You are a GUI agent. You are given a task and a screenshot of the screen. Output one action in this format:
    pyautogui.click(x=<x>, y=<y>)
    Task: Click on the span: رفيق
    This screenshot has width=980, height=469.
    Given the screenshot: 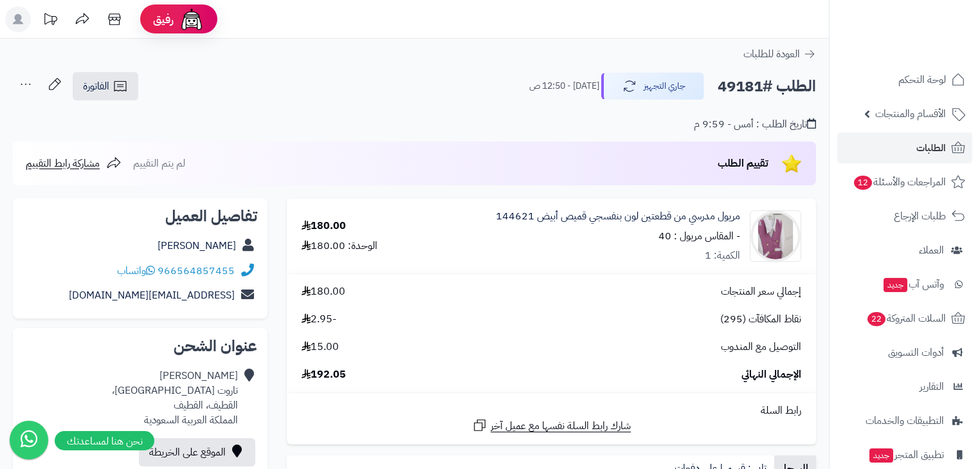 What is the action you would take?
    pyautogui.click(x=164, y=19)
    